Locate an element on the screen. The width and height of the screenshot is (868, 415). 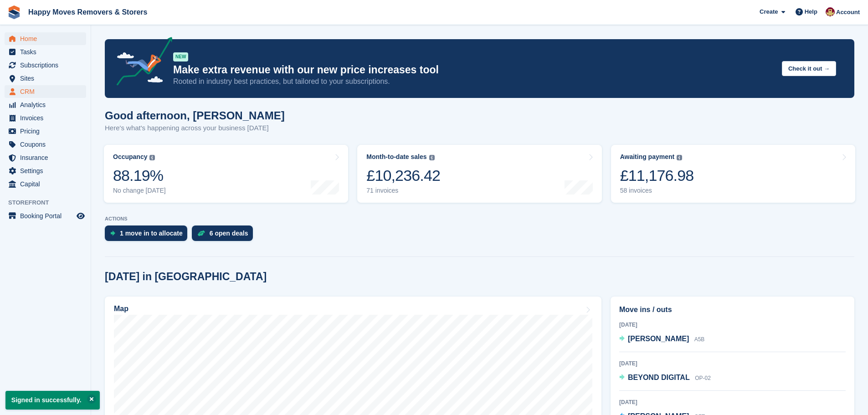
span: Tasks is located at coordinates (48, 52).